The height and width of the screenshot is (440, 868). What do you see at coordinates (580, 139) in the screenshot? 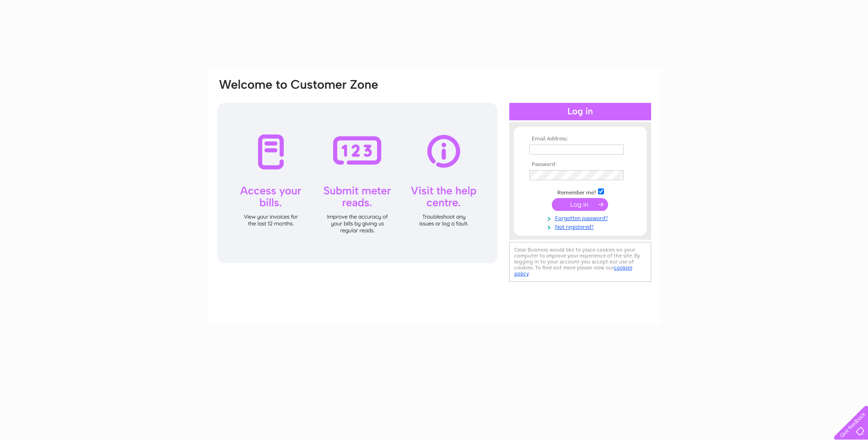
I see `th: Email Address:` at bounding box center [580, 139].